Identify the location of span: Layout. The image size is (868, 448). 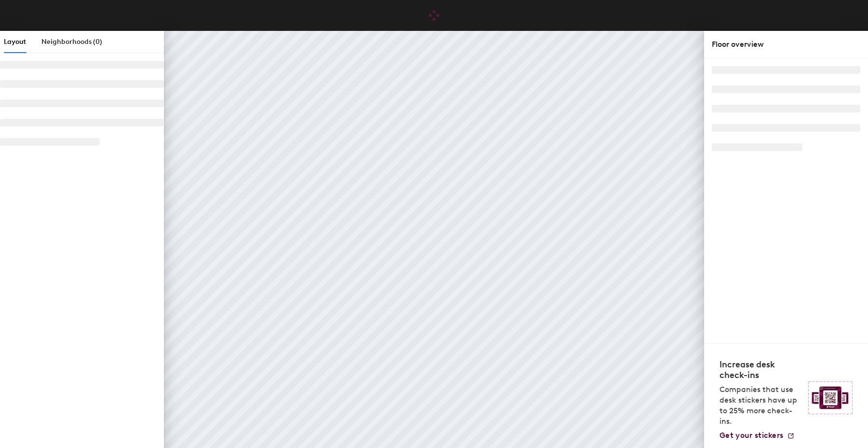
(15, 42).